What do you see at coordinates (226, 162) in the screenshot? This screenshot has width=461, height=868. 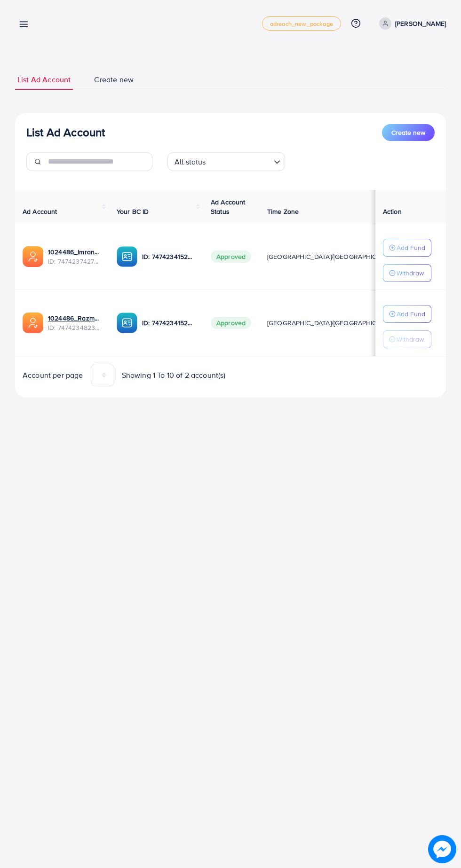 I see `div: Search for option` at bounding box center [226, 162].